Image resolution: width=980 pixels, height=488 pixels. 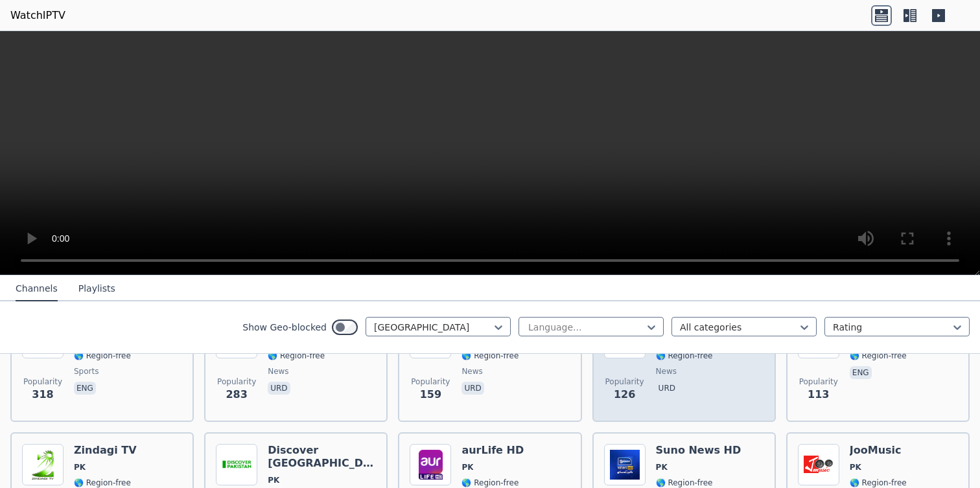 I want to click on span: 126, so click(x=624, y=394).